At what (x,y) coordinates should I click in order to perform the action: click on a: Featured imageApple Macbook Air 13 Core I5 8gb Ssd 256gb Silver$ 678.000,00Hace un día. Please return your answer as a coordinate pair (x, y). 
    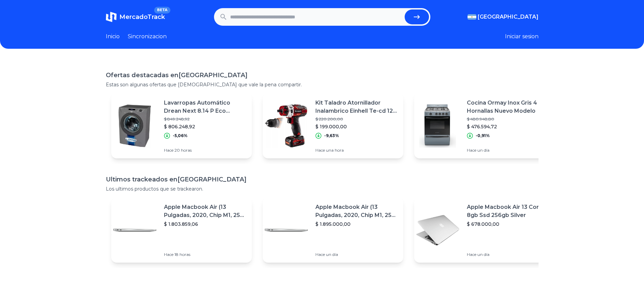
    Looking at the image, I should click on (485, 230).